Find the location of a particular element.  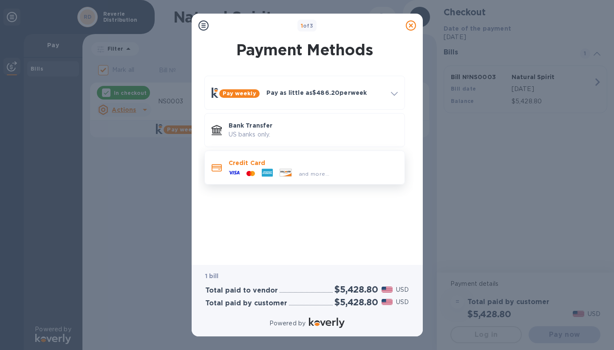

p: Credit Card is located at coordinates (313, 163).